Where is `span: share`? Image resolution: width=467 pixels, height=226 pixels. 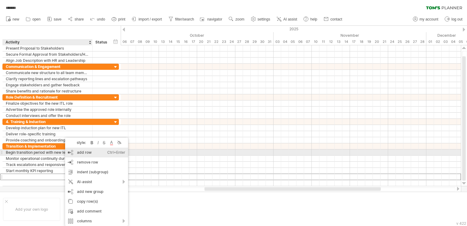
span: share is located at coordinates (79, 19).